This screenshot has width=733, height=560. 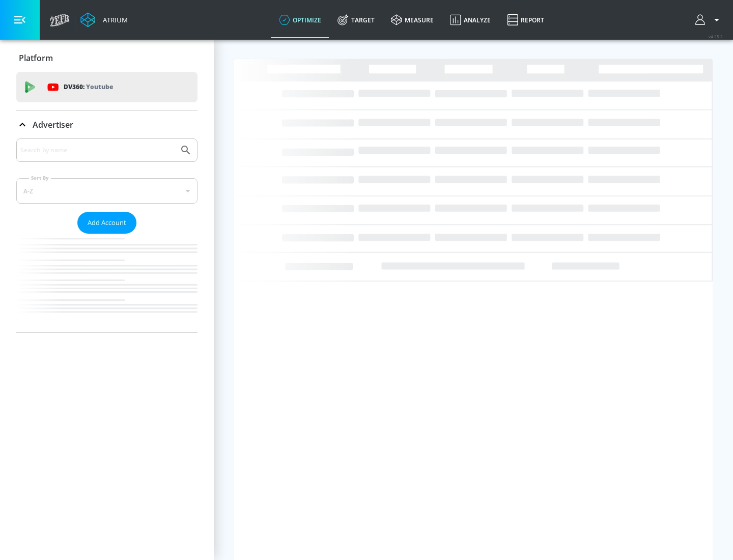 I want to click on a: measure, so click(x=413, y=20).